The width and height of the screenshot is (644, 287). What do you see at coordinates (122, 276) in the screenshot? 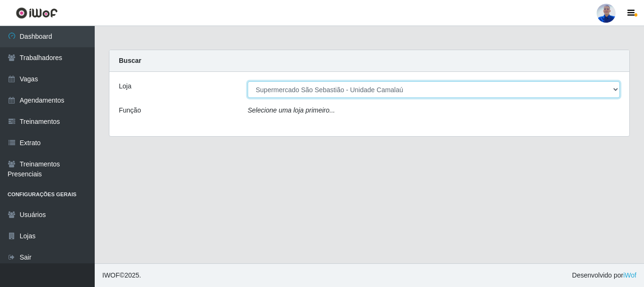
I see `span: © 2025 .` at bounding box center [122, 276].